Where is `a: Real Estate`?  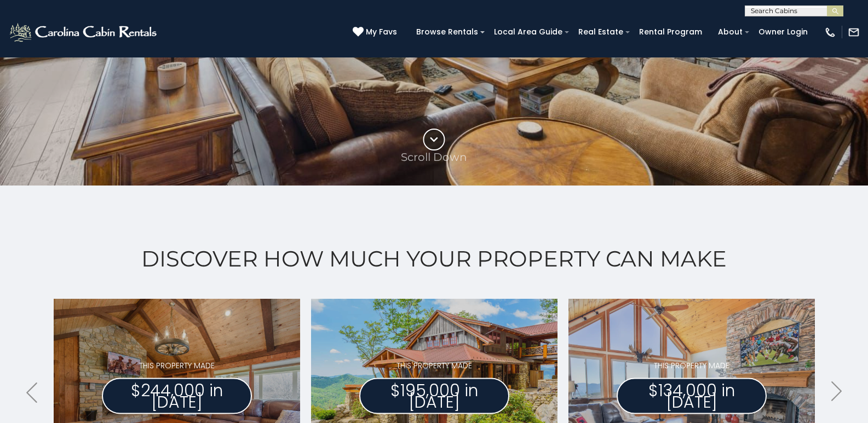
a: Real Estate is located at coordinates (601, 32).